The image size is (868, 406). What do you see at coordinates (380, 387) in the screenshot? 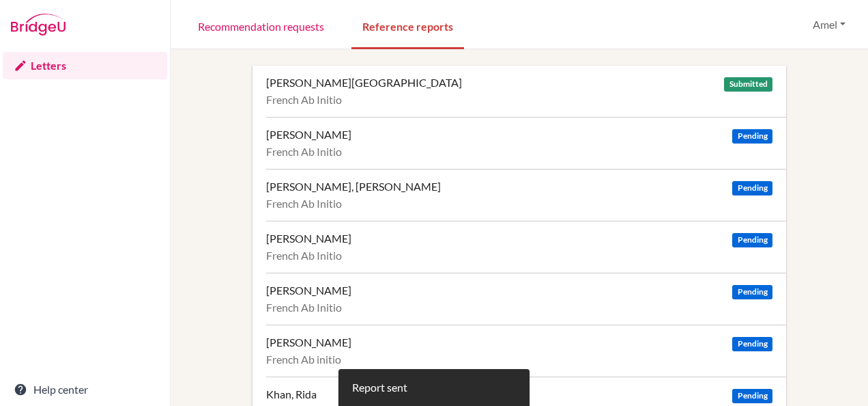
I see `div: Report sent` at bounding box center [380, 387].